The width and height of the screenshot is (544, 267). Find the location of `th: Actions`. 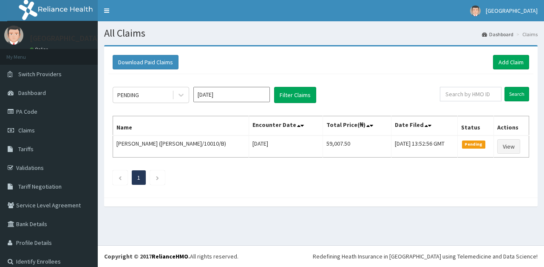

th: Actions is located at coordinates (511, 126).